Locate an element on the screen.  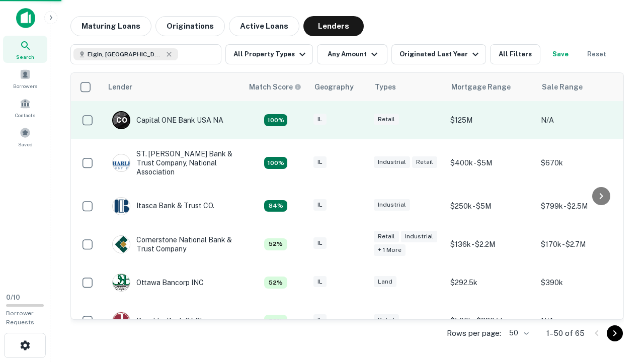
img: capitalize-icon.png is located at coordinates (26, 18).